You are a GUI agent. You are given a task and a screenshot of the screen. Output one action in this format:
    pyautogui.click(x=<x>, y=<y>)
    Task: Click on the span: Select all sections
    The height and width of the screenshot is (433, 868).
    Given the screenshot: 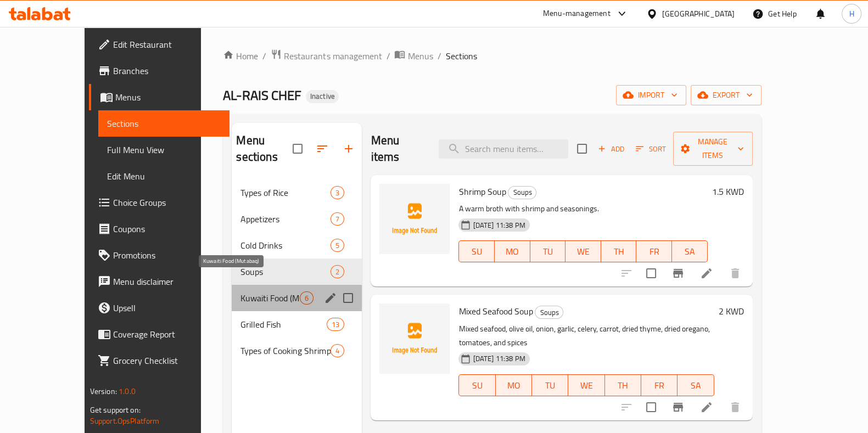 What is the action you would take?
    pyautogui.click(x=297, y=149)
    